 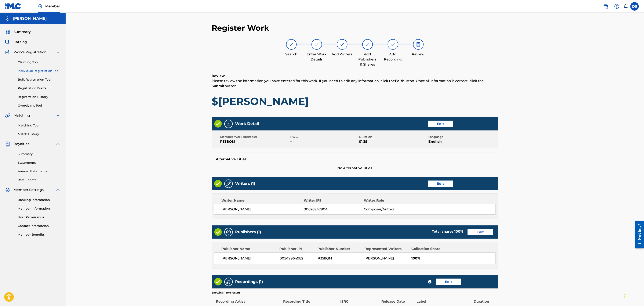 What do you see at coordinates (39, 226) in the screenshot?
I see `a: Contact Information` at bounding box center [39, 226].